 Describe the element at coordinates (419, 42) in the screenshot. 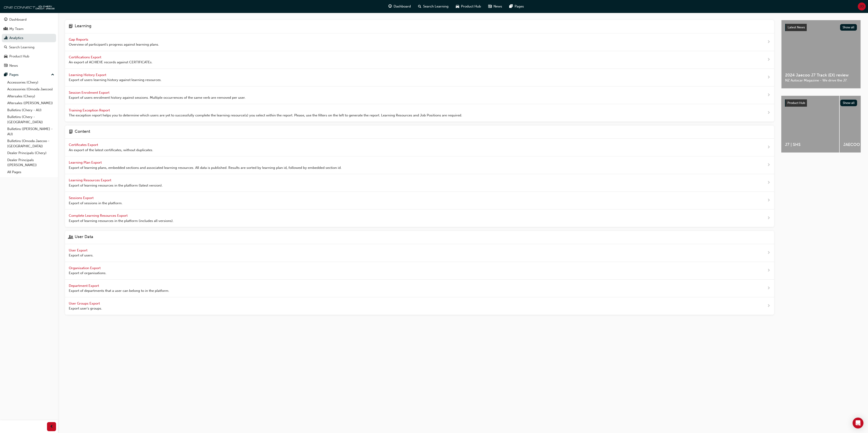

I see `a: Gap Reports Overview of participant's progress against learning plans.next-icon` at that location.